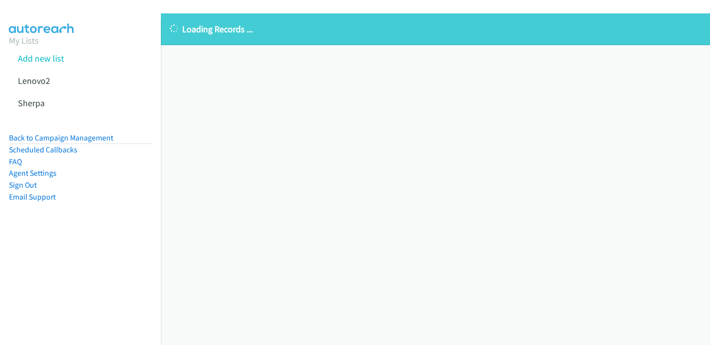 This screenshot has width=710, height=345. What do you see at coordinates (61, 137) in the screenshot?
I see `a: Back to Campaign Management` at bounding box center [61, 137].